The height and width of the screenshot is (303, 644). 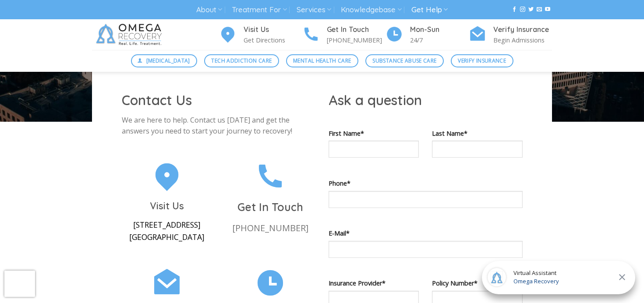 I want to click on a: Follow on Facebook, so click(x=514, y=9).